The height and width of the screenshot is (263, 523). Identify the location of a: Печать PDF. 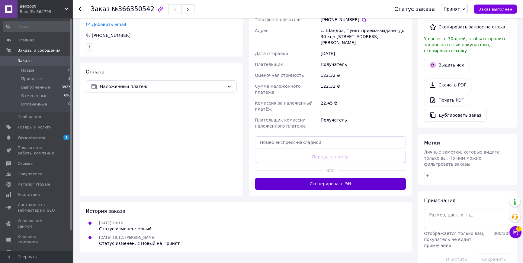
(446, 100).